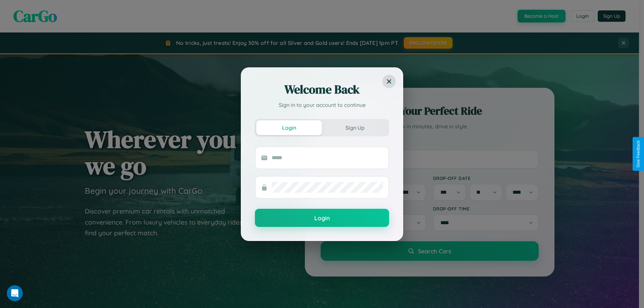 The width and height of the screenshot is (644, 308). What do you see at coordinates (638, 154) in the screenshot?
I see `div: Give Feedback` at bounding box center [638, 154].